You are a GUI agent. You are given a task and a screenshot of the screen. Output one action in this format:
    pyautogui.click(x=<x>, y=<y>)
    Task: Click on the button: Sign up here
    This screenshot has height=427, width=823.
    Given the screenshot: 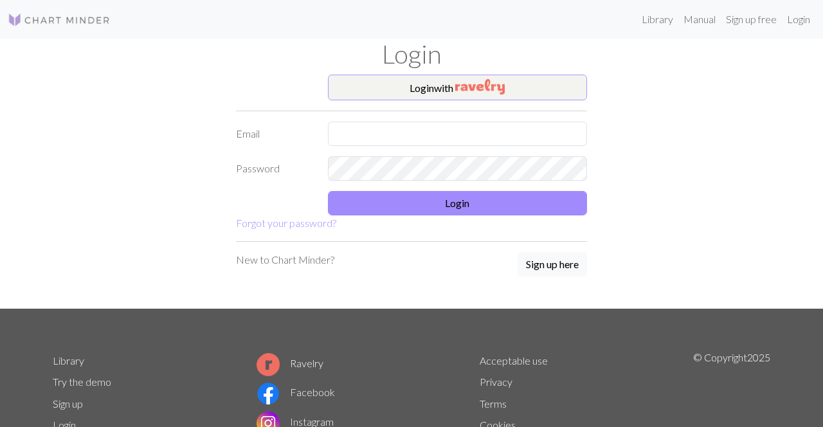 What is the action you would take?
    pyautogui.click(x=553, y=264)
    